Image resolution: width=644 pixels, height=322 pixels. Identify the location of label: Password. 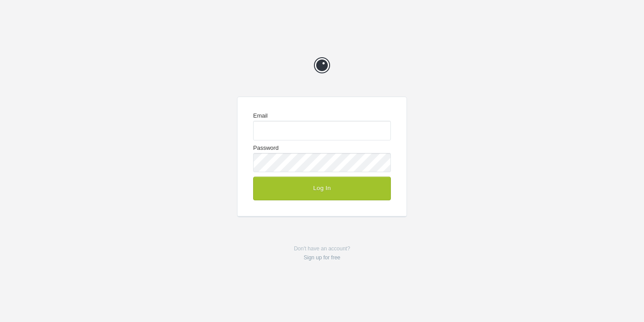
(322, 158).